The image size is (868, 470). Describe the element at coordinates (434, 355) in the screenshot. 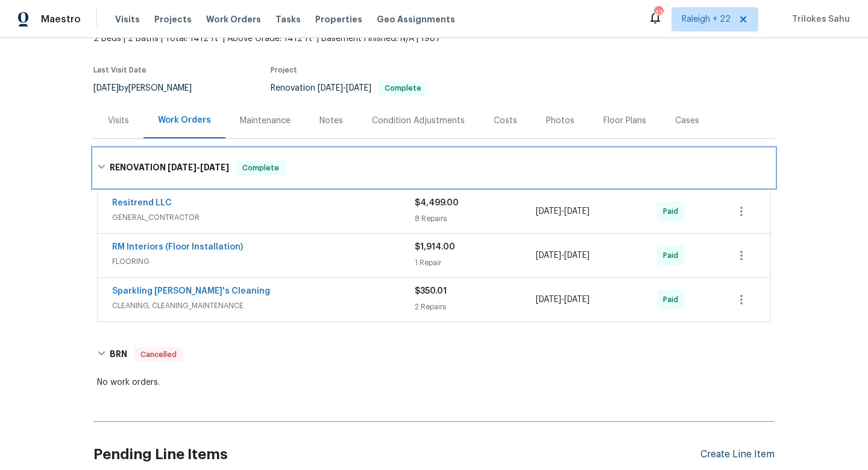

I see `div: BRN Cancelled` at that location.